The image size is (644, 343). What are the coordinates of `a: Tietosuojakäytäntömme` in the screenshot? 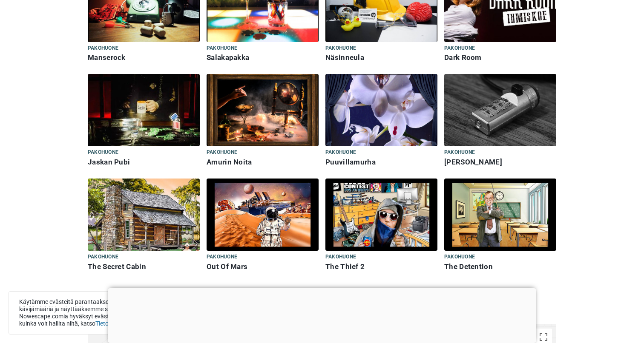 It's located at (128, 324).